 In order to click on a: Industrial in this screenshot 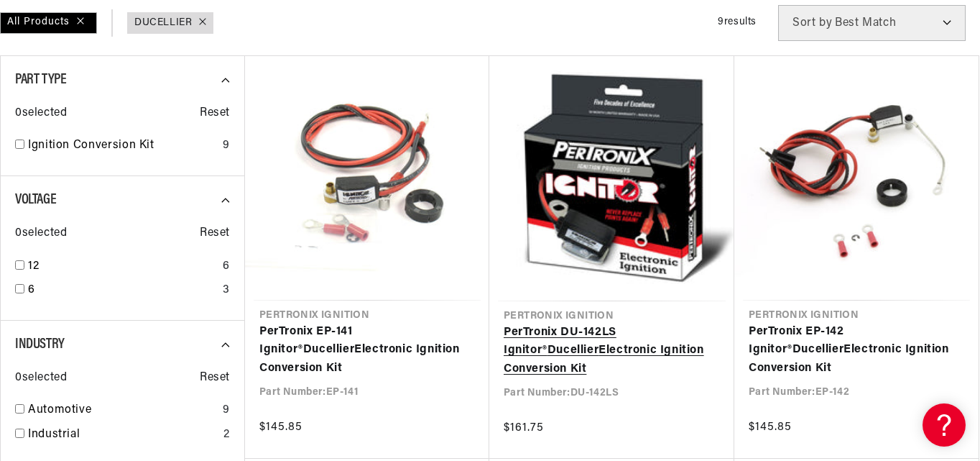, I will do `click(123, 435)`.